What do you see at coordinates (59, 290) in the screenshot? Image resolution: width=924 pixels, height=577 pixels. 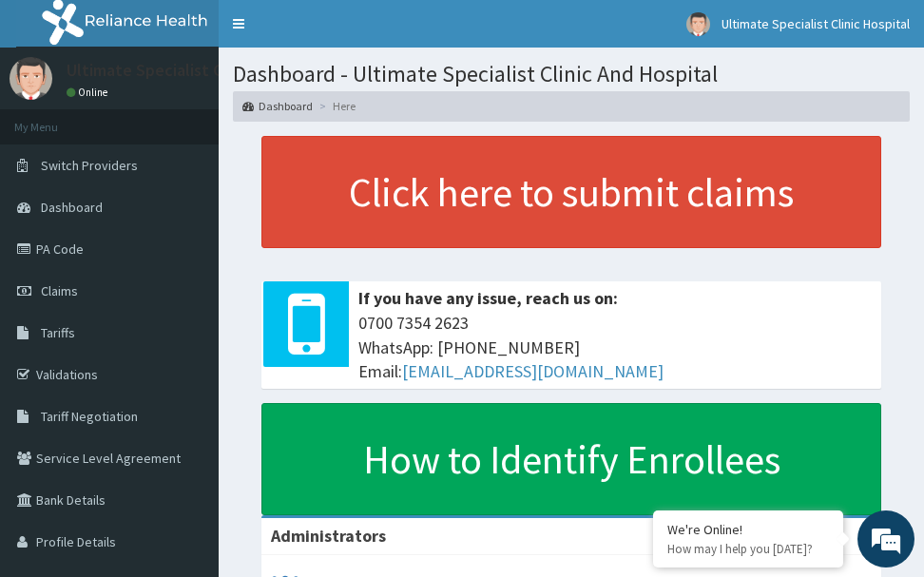 I see `span: Claims` at bounding box center [59, 290].